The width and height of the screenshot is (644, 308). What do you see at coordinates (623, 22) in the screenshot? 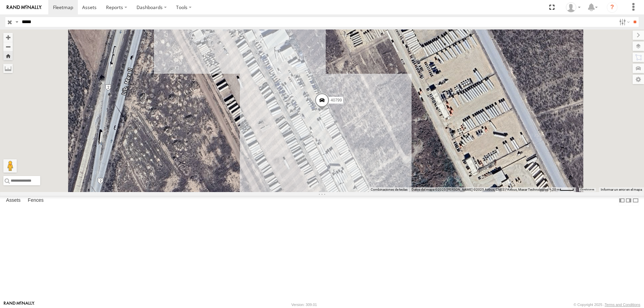
I see `label: Search Filter Options` at bounding box center [623, 22].